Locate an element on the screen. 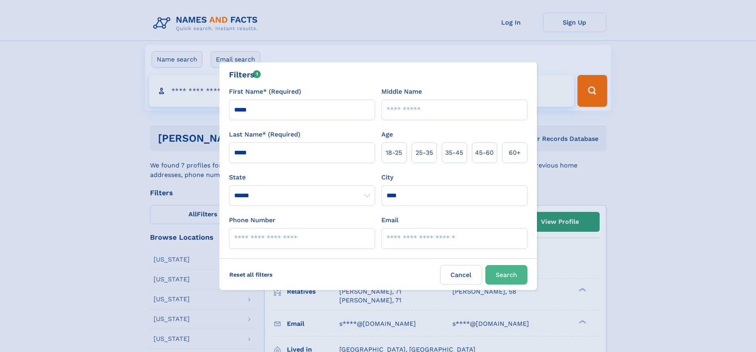  label: Age is located at coordinates (387, 135).